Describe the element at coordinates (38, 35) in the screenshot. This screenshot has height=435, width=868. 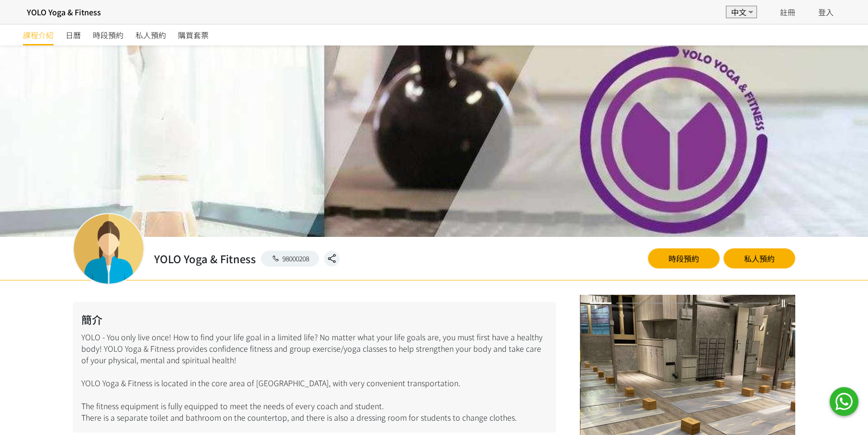
I see `a: 課程介紹` at that location.